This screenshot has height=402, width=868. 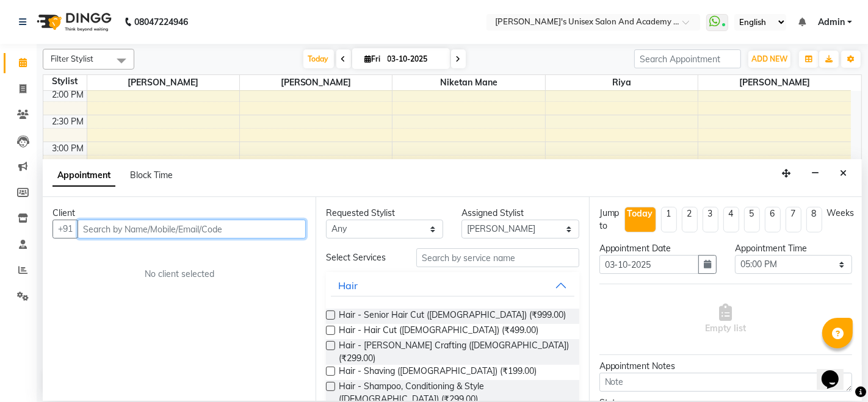 What do you see at coordinates (649, 264) in the screenshot?
I see `input: yyyy-mm-dd` at bounding box center [649, 264].